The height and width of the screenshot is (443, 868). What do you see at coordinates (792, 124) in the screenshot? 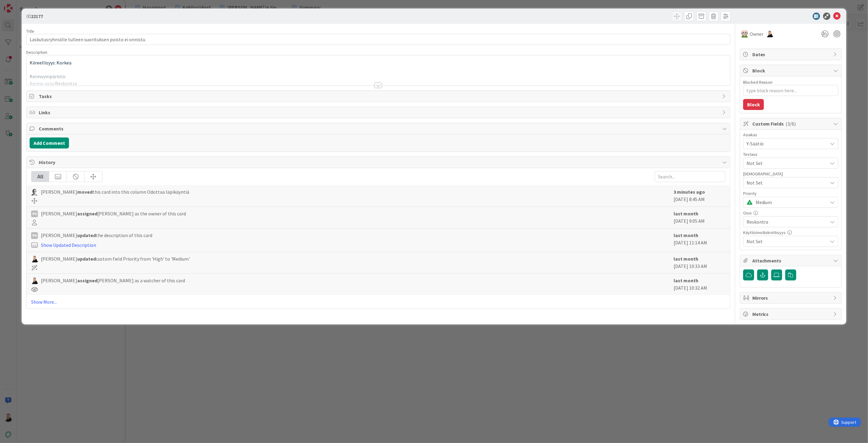
I see `span: Custom Fields` at bounding box center [792, 124].